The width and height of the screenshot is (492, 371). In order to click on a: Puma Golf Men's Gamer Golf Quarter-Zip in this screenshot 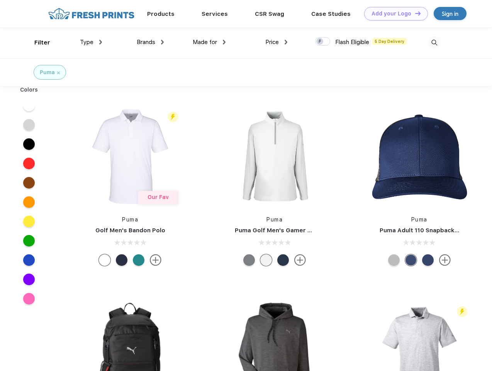, I will do `click(296, 230)`.